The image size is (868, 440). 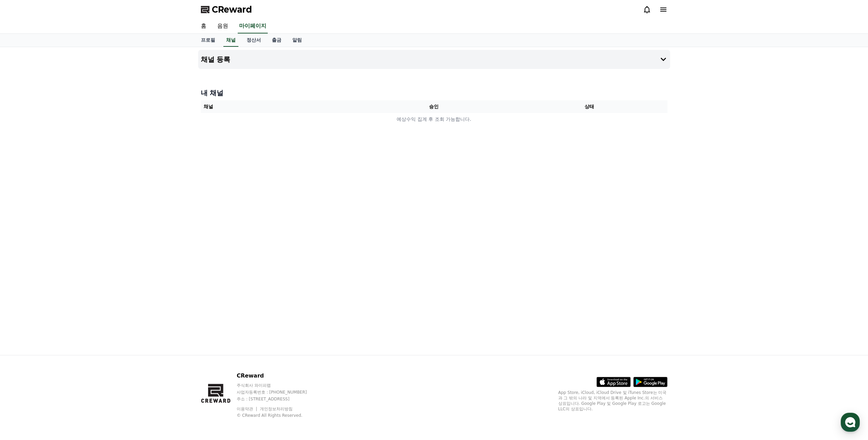 What do you see at coordinates (279, 385) in the screenshot?
I see `p: 주식회사 와이피랩` at bounding box center [279, 385].